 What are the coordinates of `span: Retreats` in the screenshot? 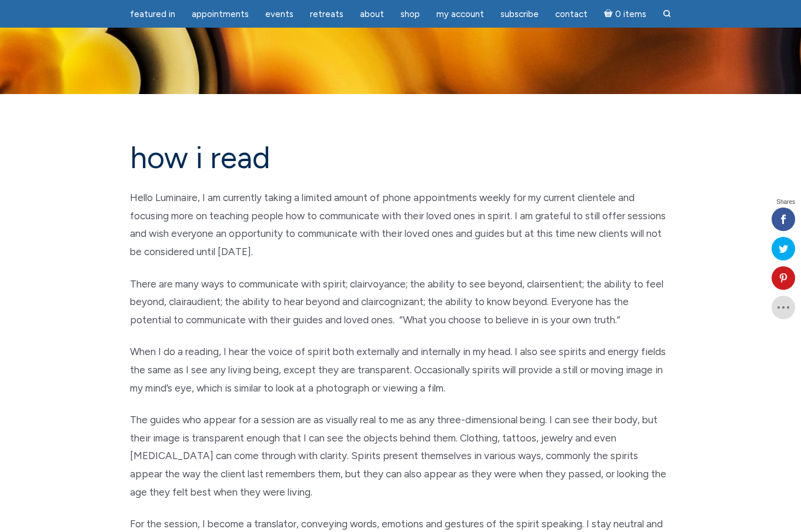 It's located at (327, 14).